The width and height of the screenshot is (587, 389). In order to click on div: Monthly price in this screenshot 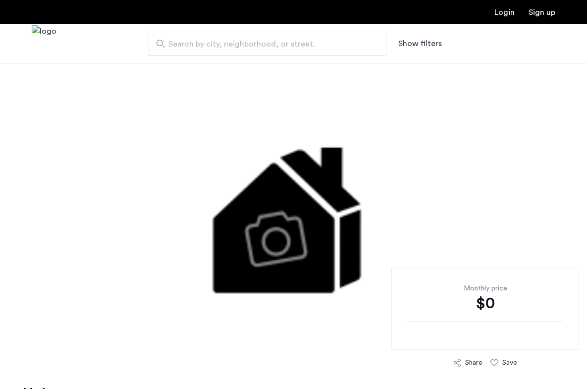, I will do `click(485, 288)`.